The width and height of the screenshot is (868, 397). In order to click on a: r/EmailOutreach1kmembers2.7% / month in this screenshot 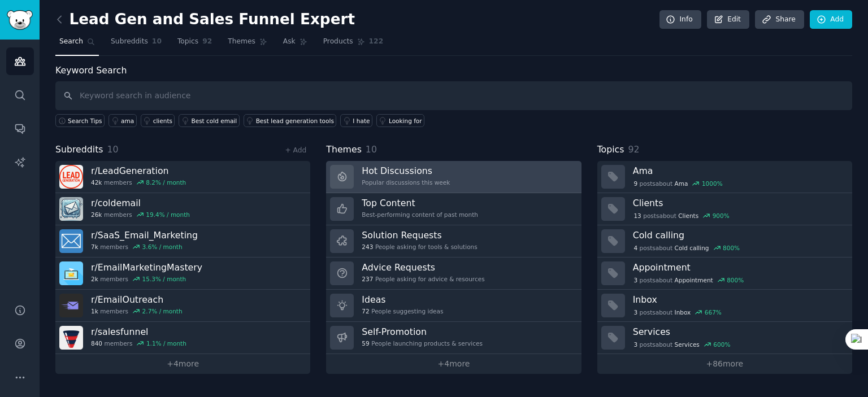, I will do `click(182, 306)`.